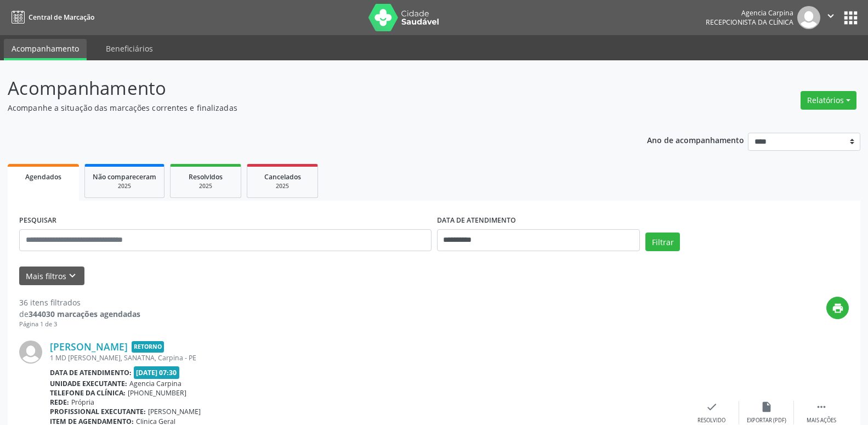 The image size is (868, 425). I want to click on button: Mais filtroskeyboard_arrow_down, so click(51, 276).